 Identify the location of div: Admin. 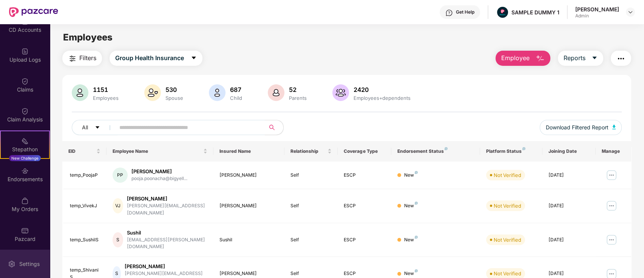
(597, 16).